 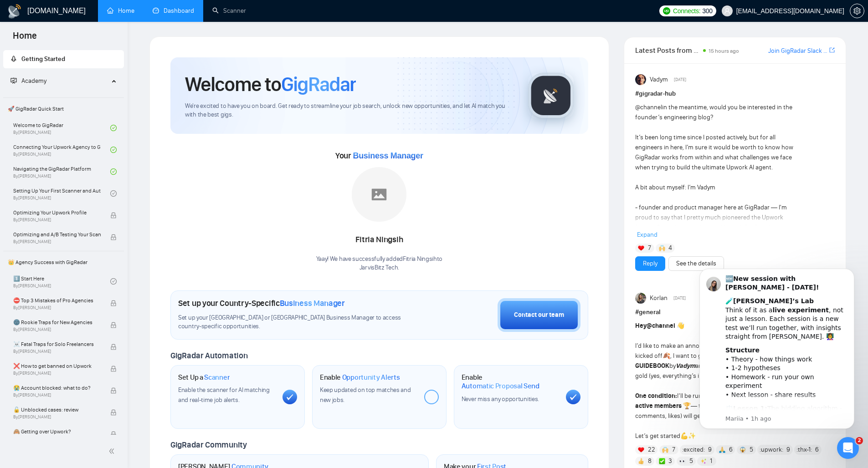 What do you see at coordinates (209, 356) in the screenshot?
I see `span: GigRadar Automation` at bounding box center [209, 356].